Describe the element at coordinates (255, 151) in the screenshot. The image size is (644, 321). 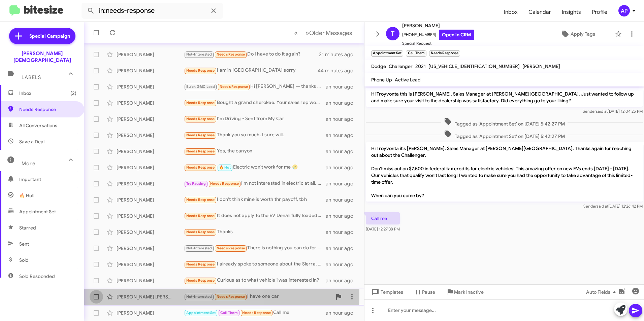
I see `div: Yes, the canyon` at that location.